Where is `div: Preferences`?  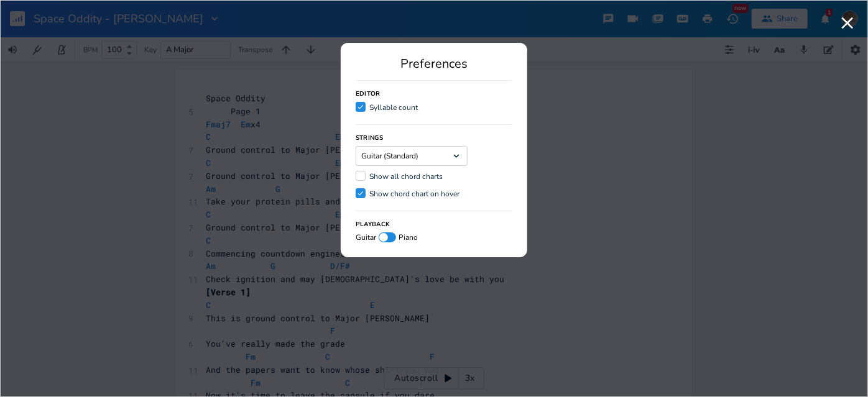
div: Preferences is located at coordinates (434, 64).